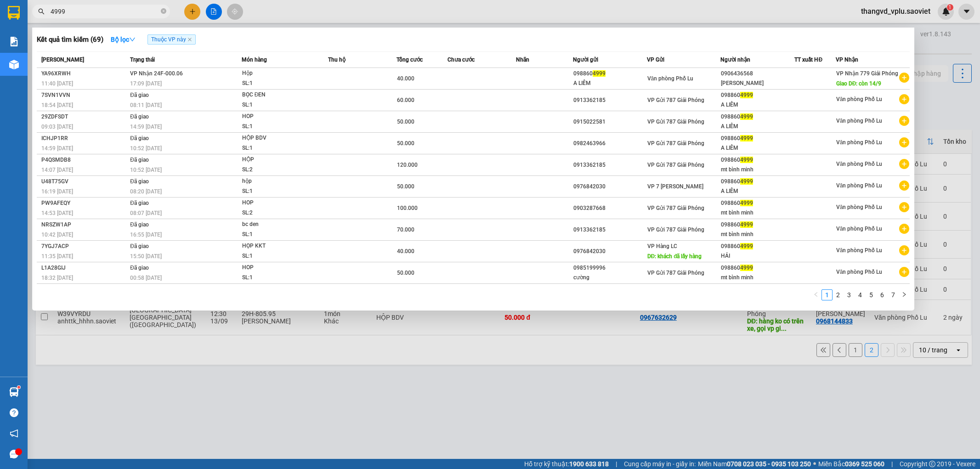 This screenshot has width=980, height=469. What do you see at coordinates (406, 229) in the screenshot?
I see `span: 70.000` at bounding box center [406, 229].